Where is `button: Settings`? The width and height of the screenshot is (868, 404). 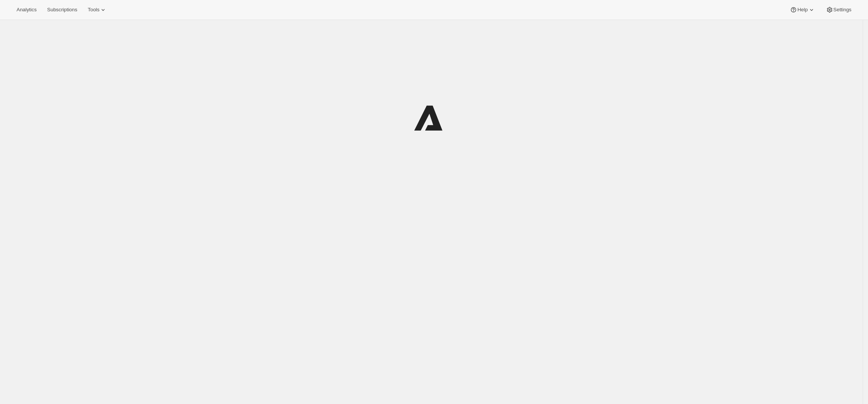 button: Settings is located at coordinates (839, 10).